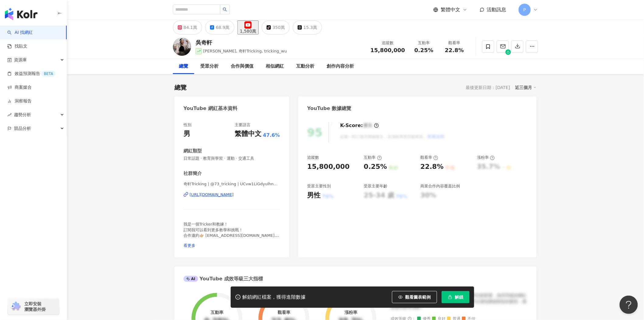  What do you see at coordinates (222, 28) in the screenshot?
I see `div: 68.9萬` at bounding box center [222, 28].